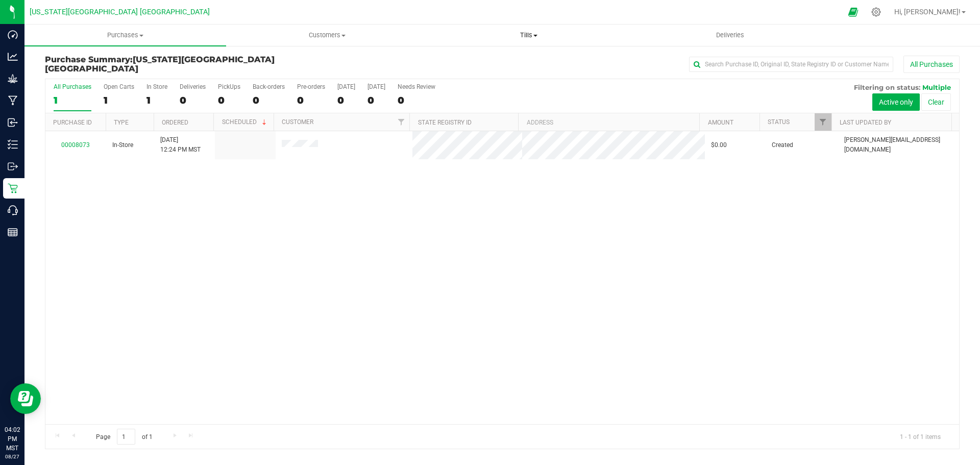  What do you see at coordinates (13, 166) in the screenshot?
I see `inline-svg: Outbound` at bounding box center [13, 166].